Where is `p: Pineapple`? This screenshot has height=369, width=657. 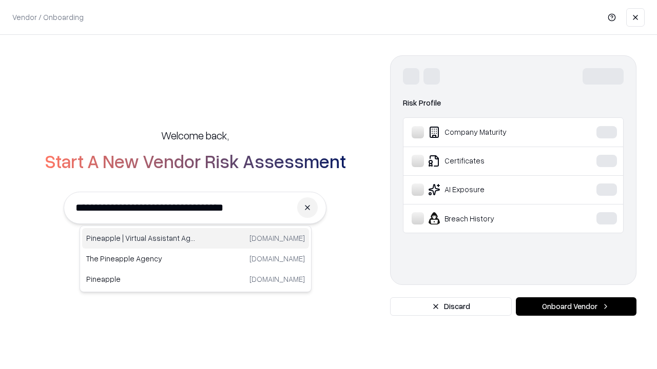 p: Pineapple is located at coordinates (141, 279).